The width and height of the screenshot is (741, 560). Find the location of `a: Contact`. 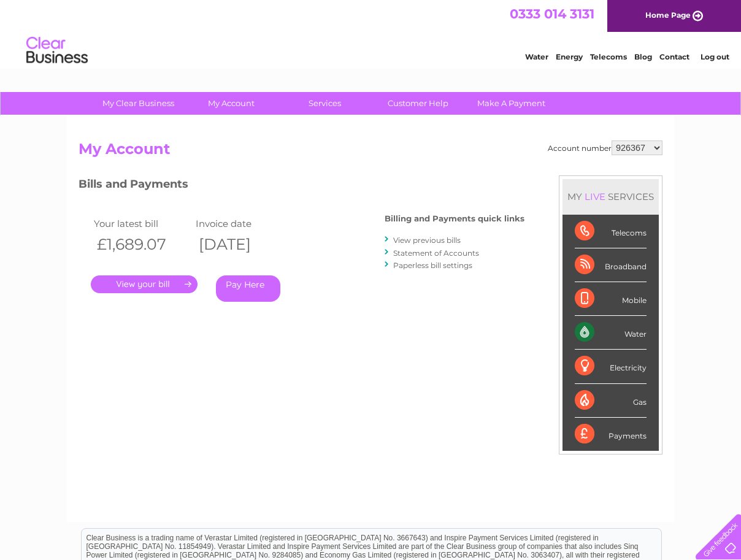

a: Contact is located at coordinates (674, 57).